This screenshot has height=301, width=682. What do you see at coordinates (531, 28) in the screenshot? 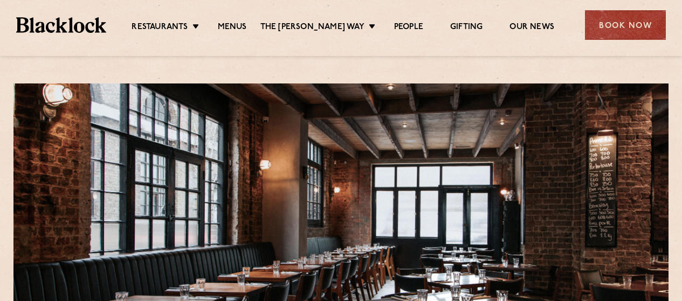
I see `a: Our News` at bounding box center [531, 28].